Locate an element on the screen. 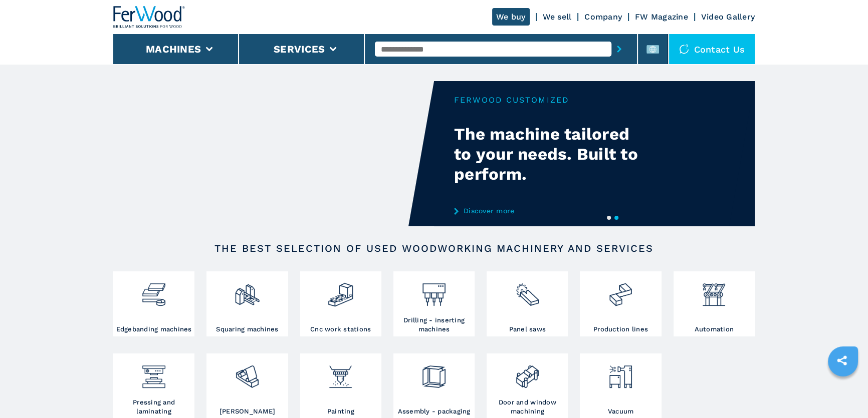 This screenshot has width=868, height=418. a: FW Magazine is located at coordinates (662, 16).